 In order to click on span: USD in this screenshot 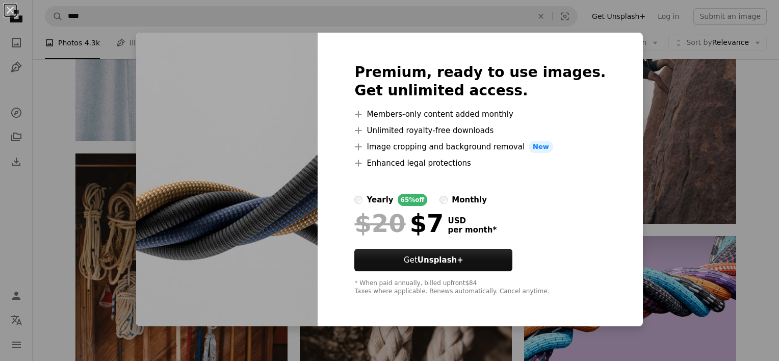, I will do `click(472, 221)`.